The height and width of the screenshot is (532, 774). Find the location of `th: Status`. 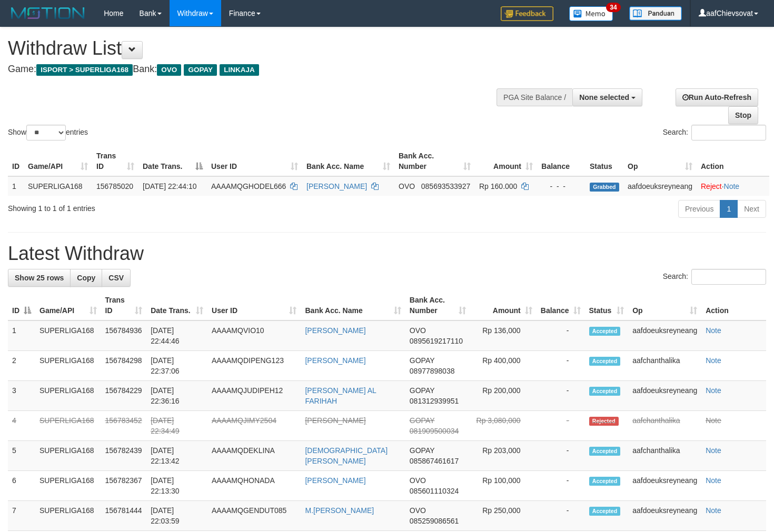

th: Status is located at coordinates (605, 161).